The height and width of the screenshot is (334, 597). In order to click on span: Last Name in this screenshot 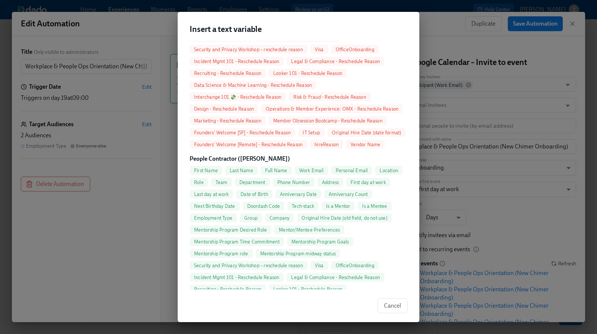, I will do `click(241, 171)`.